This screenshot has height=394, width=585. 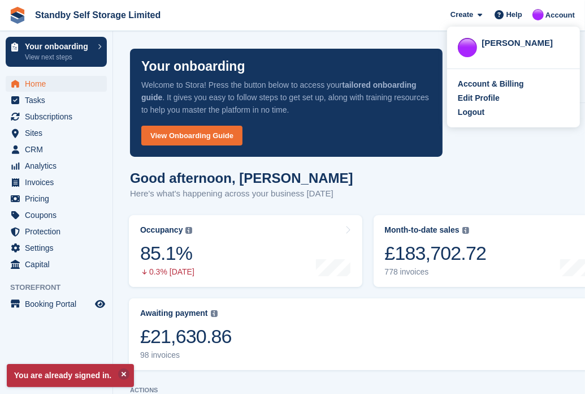 What do you see at coordinates (479, 98) in the screenshot?
I see `div: Edit Profile` at bounding box center [479, 98].